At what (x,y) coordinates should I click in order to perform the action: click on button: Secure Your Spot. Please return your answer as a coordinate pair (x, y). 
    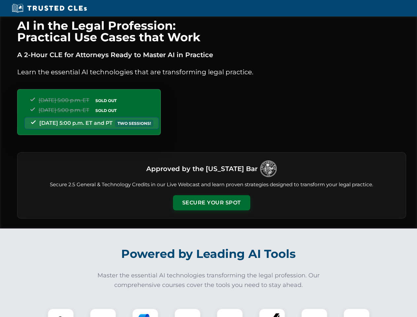
    Looking at the image, I should click on (212, 203).